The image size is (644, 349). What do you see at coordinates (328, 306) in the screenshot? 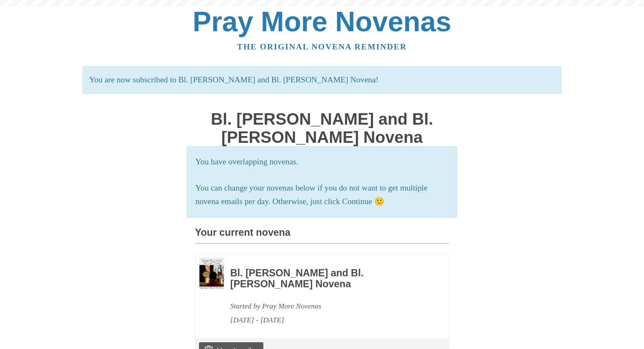
I see `div: Started by Pray More Novenas` at bounding box center [328, 306].